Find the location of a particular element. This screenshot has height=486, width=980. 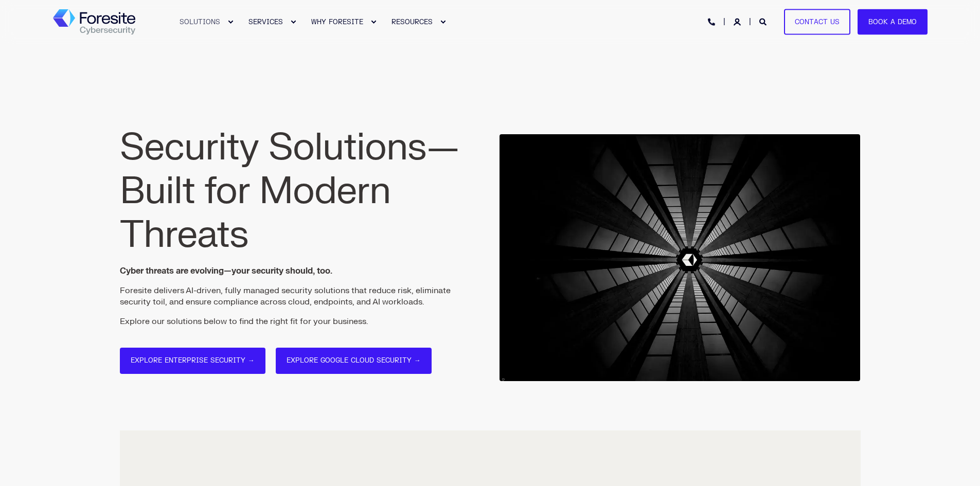

div: Expand WHY FORESITE is located at coordinates (374, 22).